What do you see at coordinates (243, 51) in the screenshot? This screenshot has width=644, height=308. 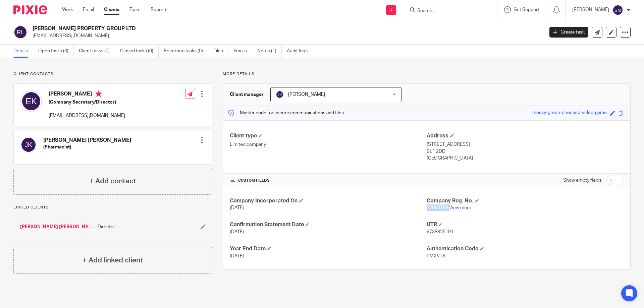 I see `a: Emails` at bounding box center [243, 51].